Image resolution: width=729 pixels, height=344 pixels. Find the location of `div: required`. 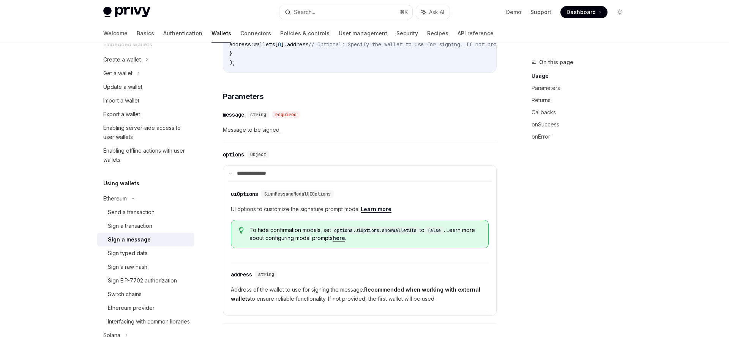

div: required is located at coordinates (286, 115).